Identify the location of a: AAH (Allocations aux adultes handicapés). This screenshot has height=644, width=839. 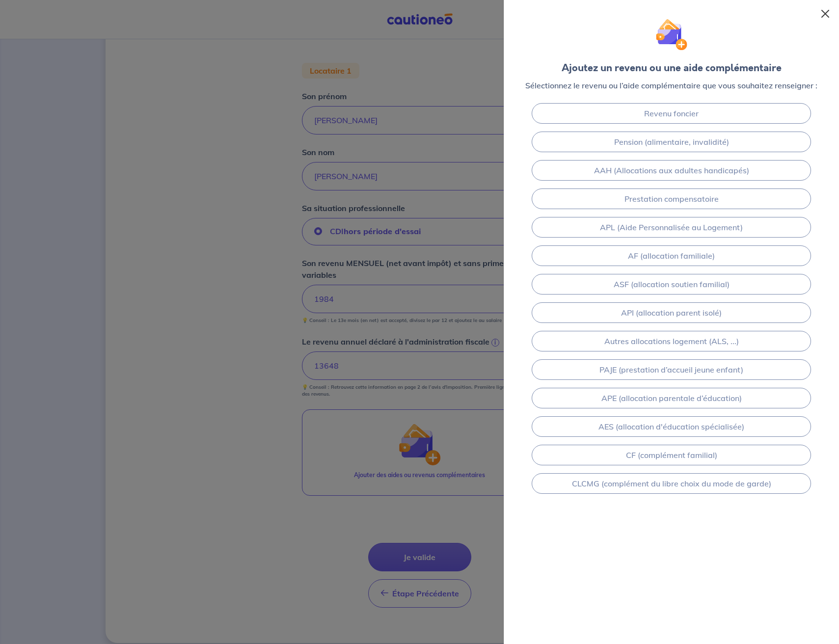
(671, 170).